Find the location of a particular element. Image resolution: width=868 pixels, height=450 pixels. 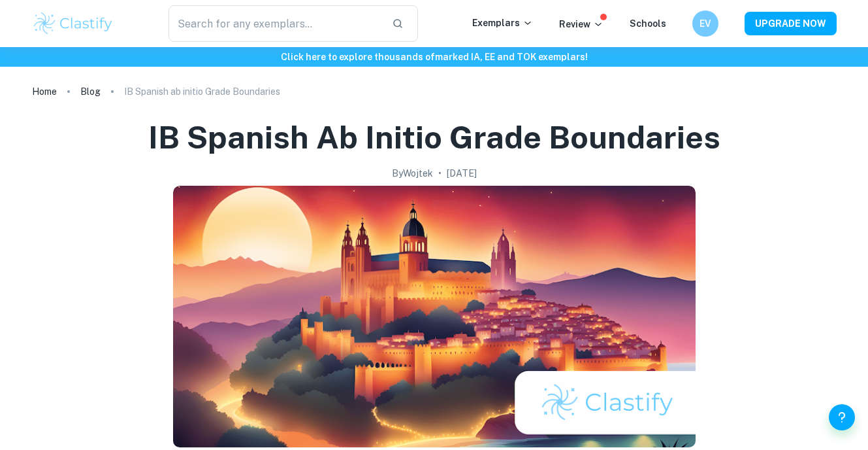

p: Review is located at coordinates (581, 24).